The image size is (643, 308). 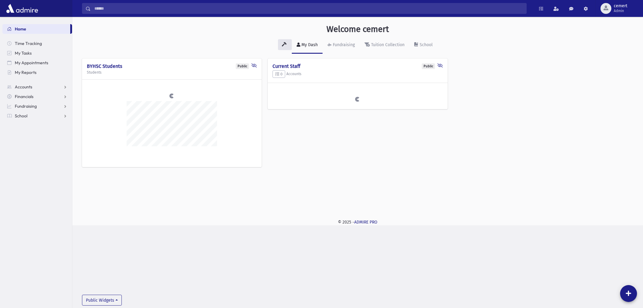 I want to click on span: Home, so click(x=21, y=29).